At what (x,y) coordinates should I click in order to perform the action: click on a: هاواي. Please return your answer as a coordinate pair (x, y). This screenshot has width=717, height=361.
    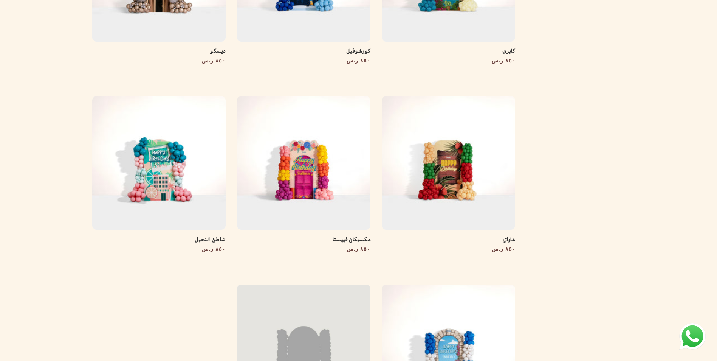
    Looking at the image, I should click on (448, 240).